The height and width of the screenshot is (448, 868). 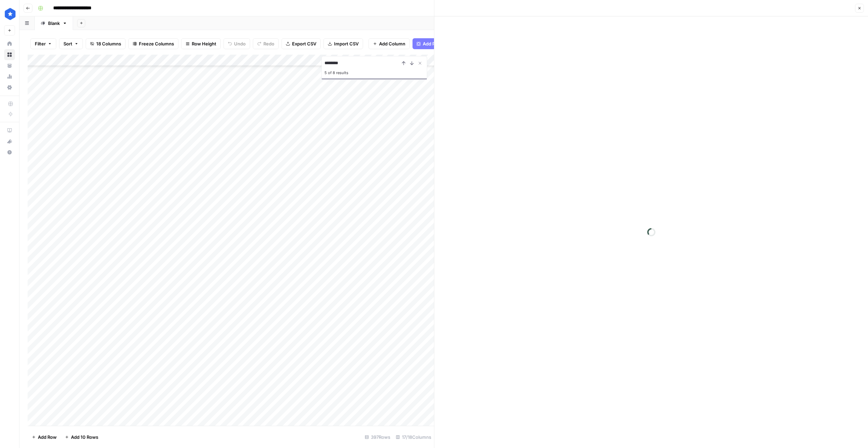 I want to click on a: Browse, so click(x=9, y=55).